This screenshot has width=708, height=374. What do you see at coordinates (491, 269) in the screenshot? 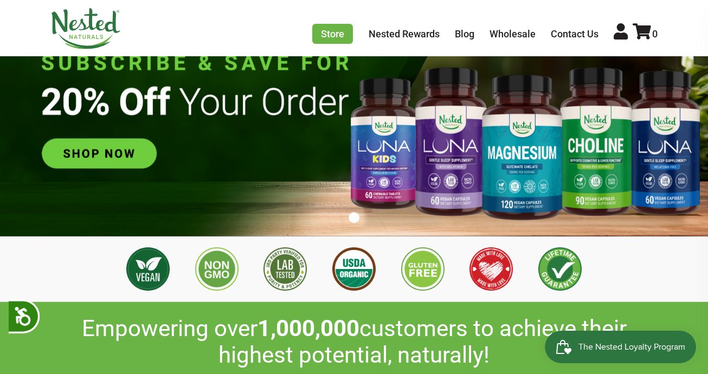
I see `img: Made with Love` at bounding box center [491, 269].